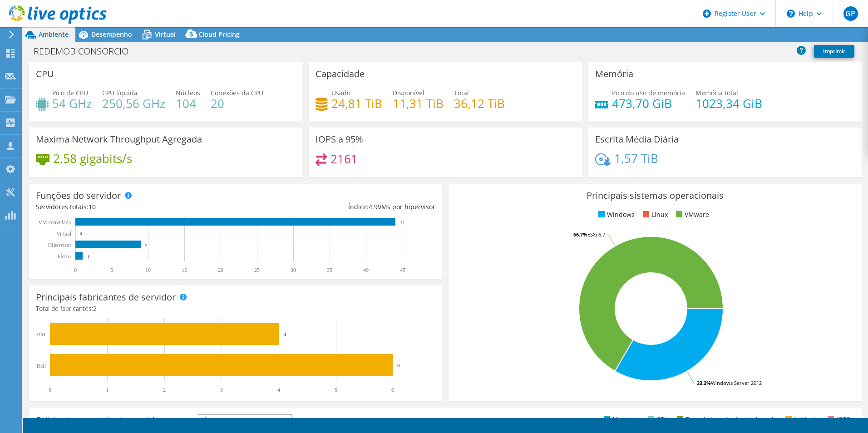 Image resolution: width=868 pixels, height=433 pixels. I want to click on h4: 54 GHz, so click(72, 103).